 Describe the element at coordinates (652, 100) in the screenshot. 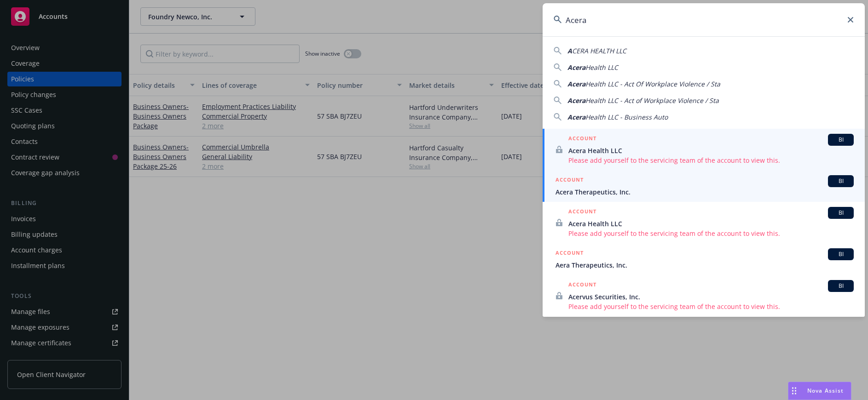

I see `span: Health LLC - Act of Workplace Violence / Sta` at that location.